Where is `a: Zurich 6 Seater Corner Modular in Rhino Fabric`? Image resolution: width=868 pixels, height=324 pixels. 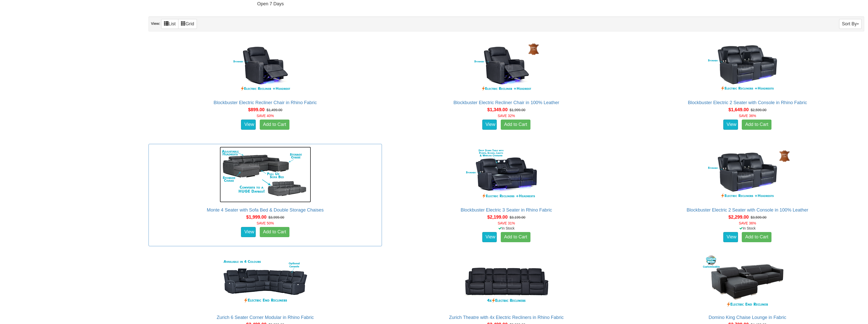
a: Zurich 6 Seater Corner Modular in Rhino Fabric is located at coordinates (265, 318).